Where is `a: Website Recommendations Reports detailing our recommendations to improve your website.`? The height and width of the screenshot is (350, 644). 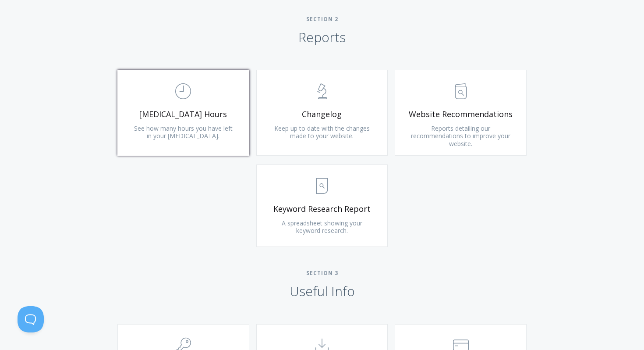
a: Website Recommendations Reports detailing our recommendations to improve your website. is located at coordinates (461, 112).